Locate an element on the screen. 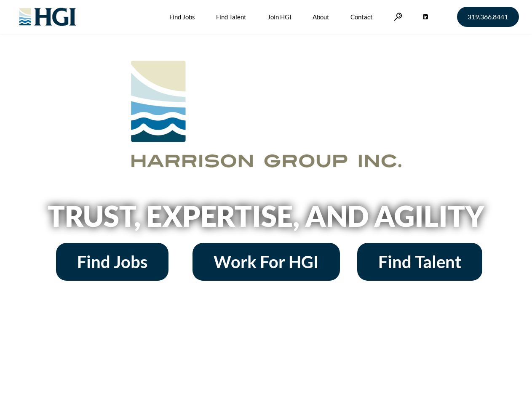  a: Find Talent is located at coordinates (419, 262).